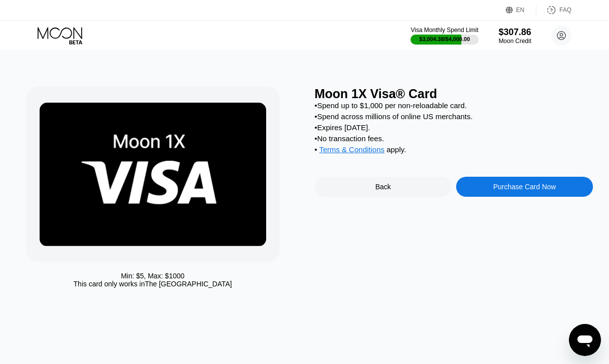 Image resolution: width=609 pixels, height=364 pixels. I want to click on div: Moon Credit, so click(515, 41).